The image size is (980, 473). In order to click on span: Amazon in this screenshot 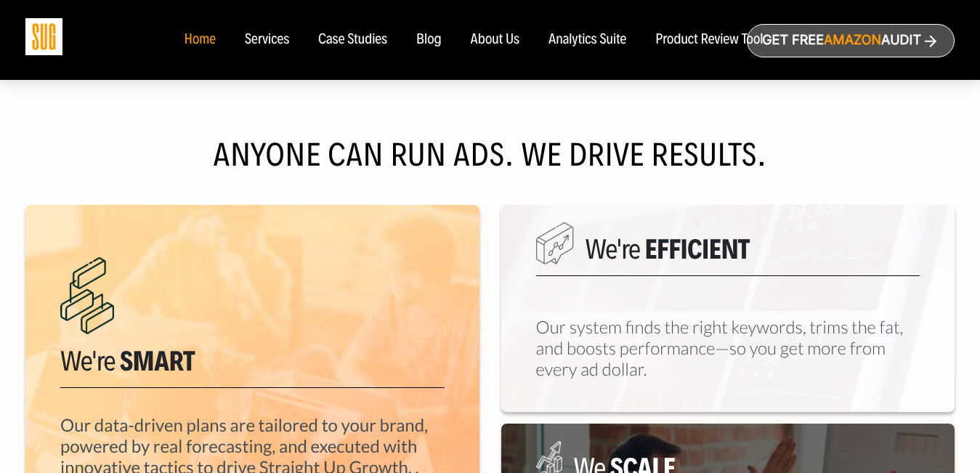, I will do `click(852, 40)`.